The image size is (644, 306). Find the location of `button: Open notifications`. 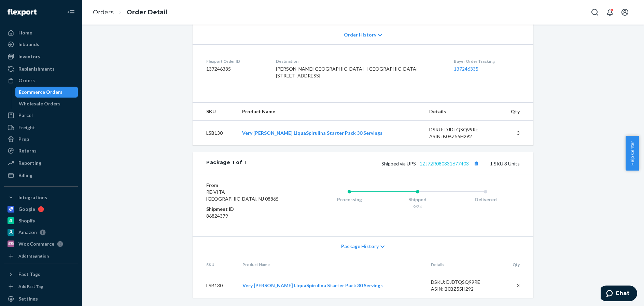

button: Open notifications is located at coordinates (610, 12).